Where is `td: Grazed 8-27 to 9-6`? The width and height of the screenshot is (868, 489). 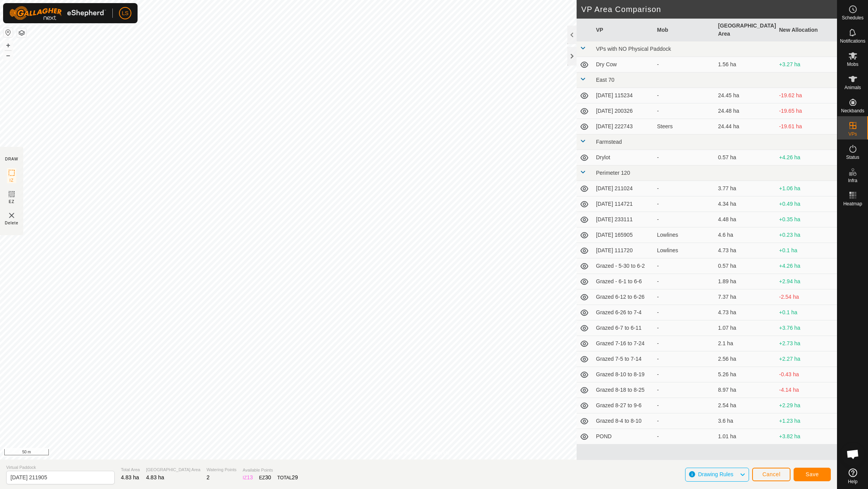
td: Grazed 8-27 to 9-6 is located at coordinates (624, 406).